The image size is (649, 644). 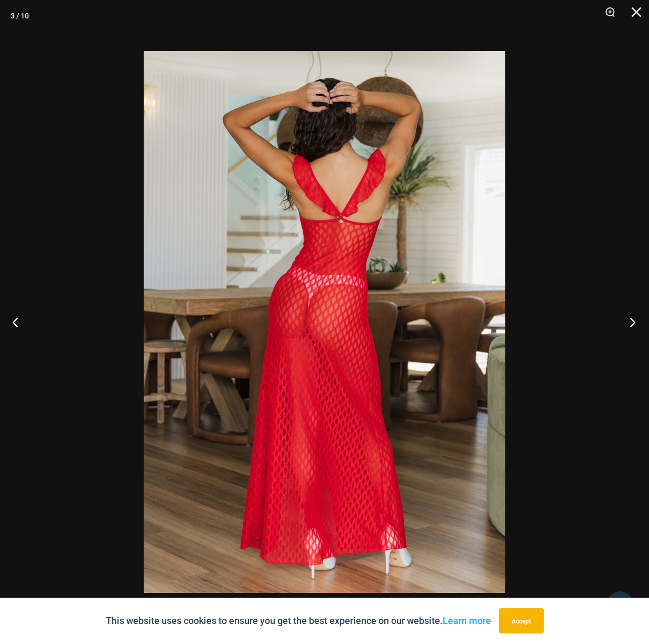 I want to click on button: Accept, so click(x=521, y=621).